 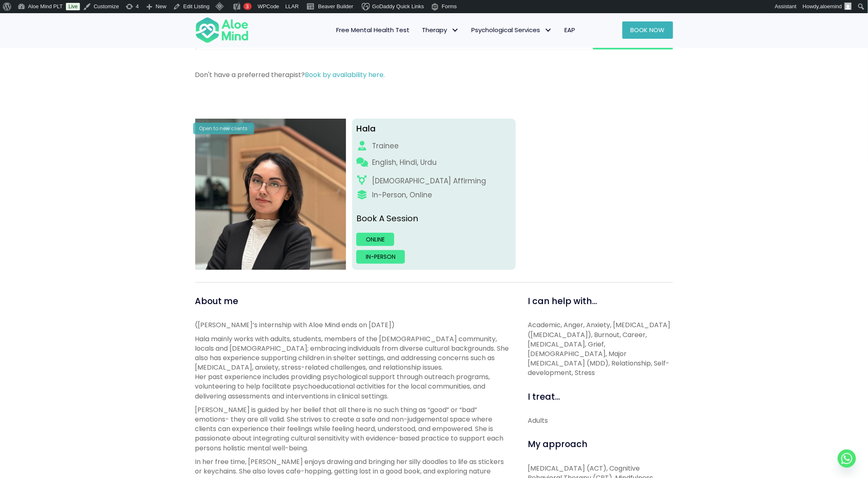 I want to click on span: EAP, so click(x=570, y=29).